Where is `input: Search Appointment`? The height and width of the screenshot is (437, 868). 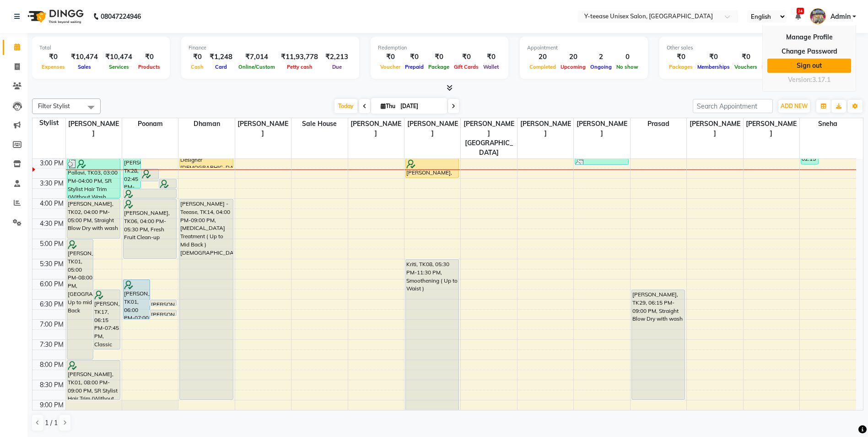
input: Search Appointment is located at coordinates (732, 106).